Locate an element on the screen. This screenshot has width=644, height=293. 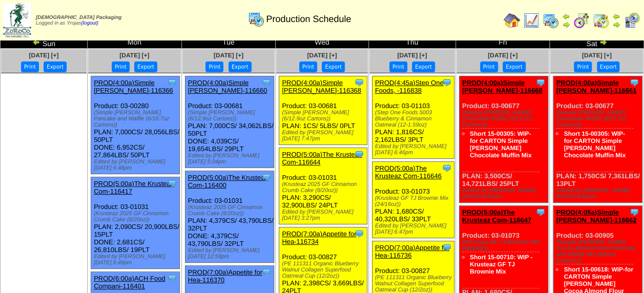
a: PROD(5:00a)The Krusteaz Com-116400 is located at coordinates (228, 181).